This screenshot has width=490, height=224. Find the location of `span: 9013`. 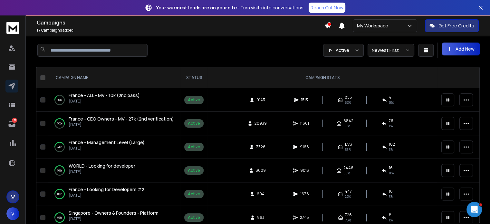

span: 9013 is located at coordinates (304, 170).